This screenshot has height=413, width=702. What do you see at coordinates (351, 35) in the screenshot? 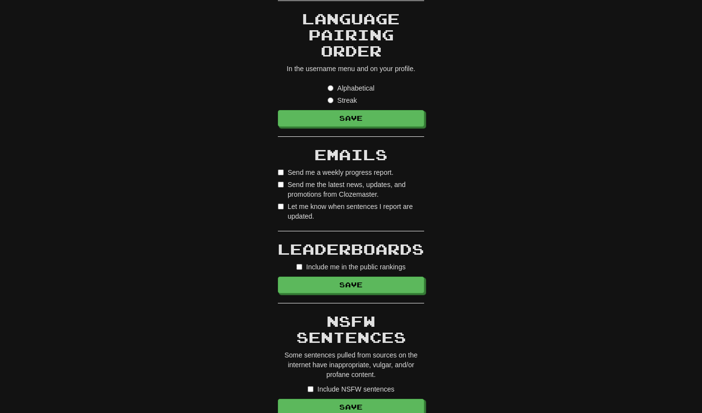
I see `h2: Language Pairing Order` at bounding box center [351, 35].